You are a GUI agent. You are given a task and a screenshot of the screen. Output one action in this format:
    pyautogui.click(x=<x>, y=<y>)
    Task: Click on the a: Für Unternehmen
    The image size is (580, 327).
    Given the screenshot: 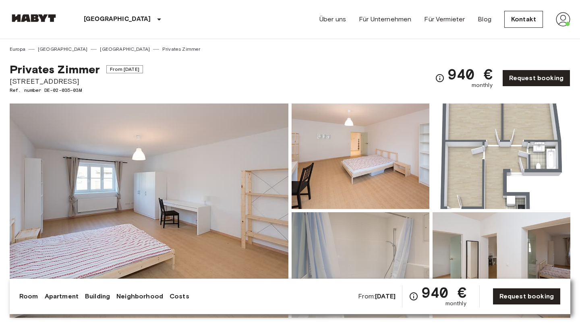 What is the action you would take?
    pyautogui.click(x=385, y=19)
    